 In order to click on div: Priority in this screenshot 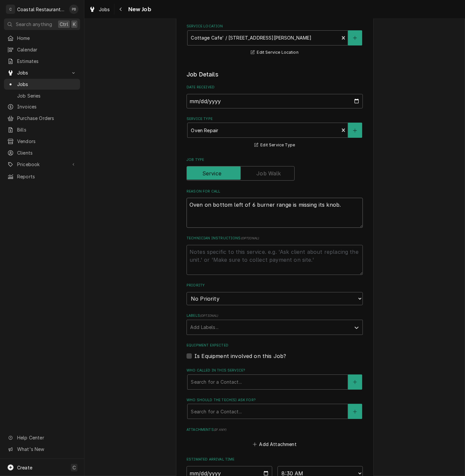, I will do `click(274, 294)`.